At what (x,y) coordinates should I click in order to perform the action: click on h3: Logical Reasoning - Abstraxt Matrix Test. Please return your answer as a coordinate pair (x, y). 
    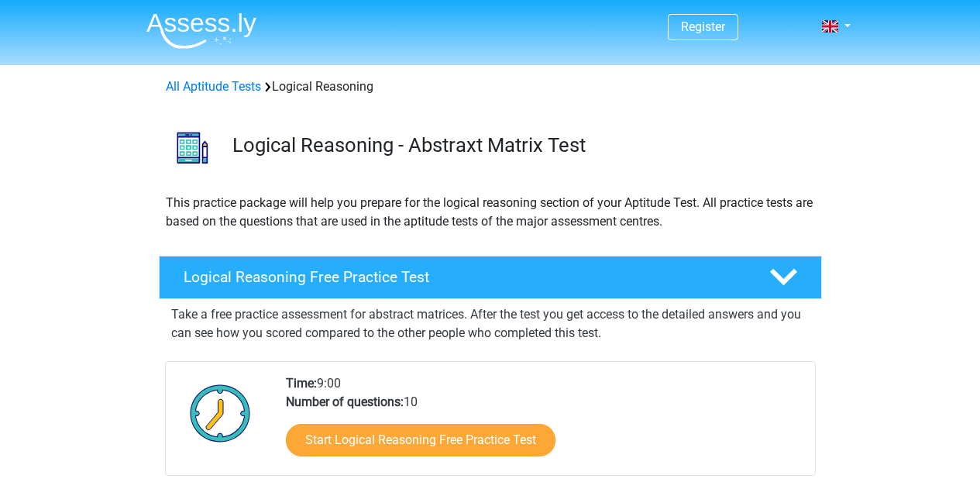
    Looking at the image, I should click on (520, 145).